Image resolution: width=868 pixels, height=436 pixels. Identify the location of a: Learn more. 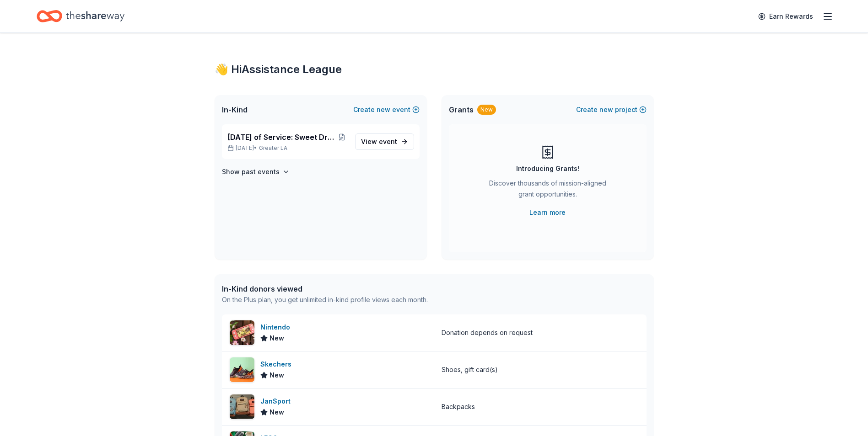
(548, 213).